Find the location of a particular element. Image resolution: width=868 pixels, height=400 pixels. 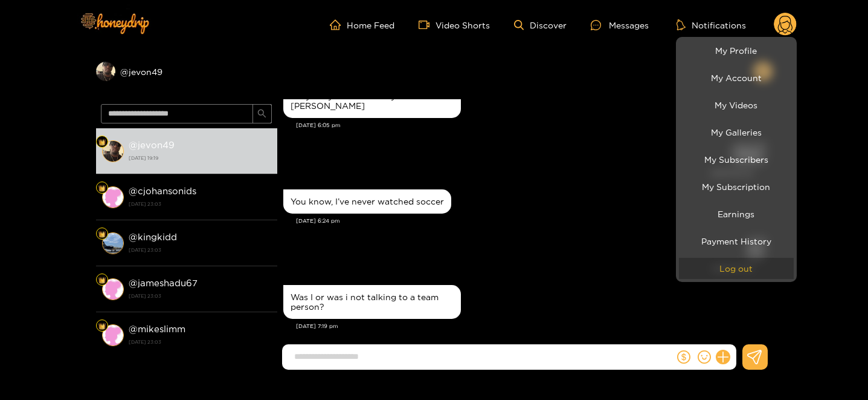

a: My Profile is located at coordinates (737, 51).